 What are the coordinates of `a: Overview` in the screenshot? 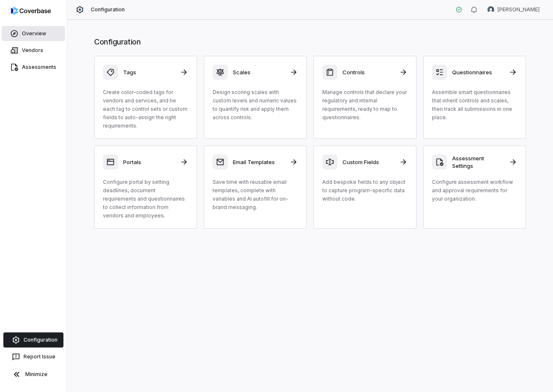 It's located at (33, 34).